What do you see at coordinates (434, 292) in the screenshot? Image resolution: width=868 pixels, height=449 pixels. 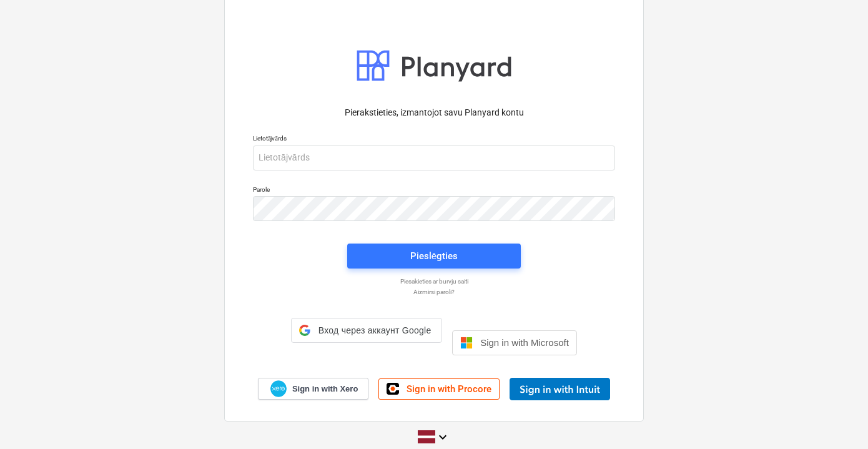 I see `a: Aizmirsi paroli?` at bounding box center [434, 292].